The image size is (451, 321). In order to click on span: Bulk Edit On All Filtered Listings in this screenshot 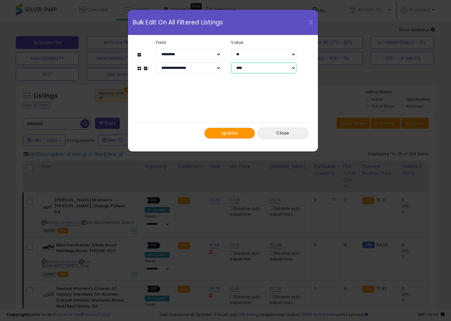, I will do `click(178, 22)`.